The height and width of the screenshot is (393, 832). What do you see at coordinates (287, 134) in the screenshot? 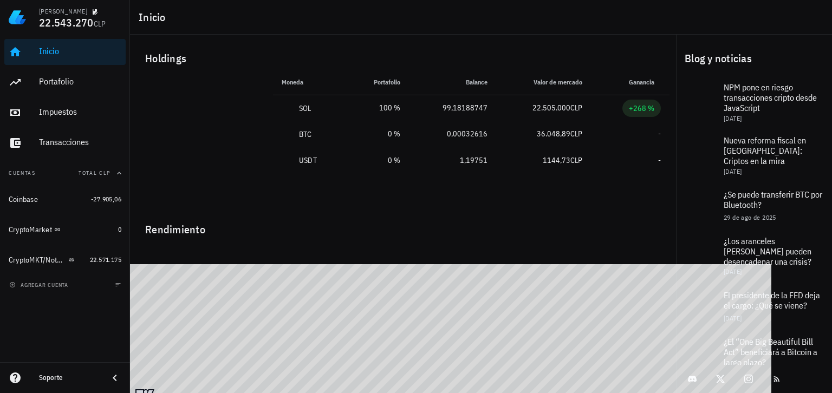
I see `div: BTC-icon` at bounding box center [287, 134].